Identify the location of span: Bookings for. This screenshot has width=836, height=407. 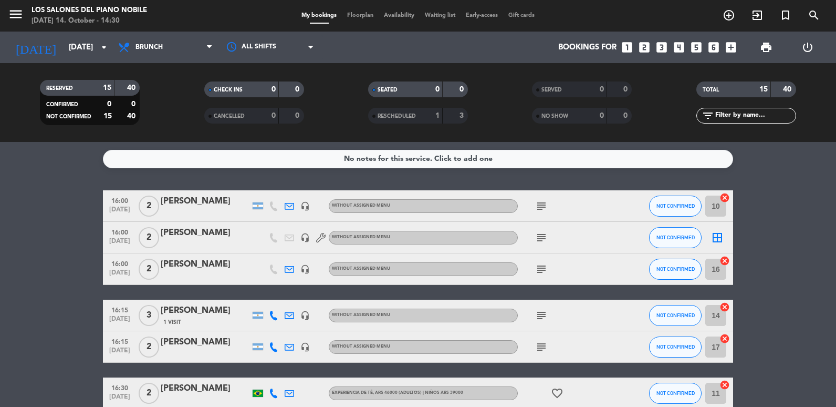
(587, 47).